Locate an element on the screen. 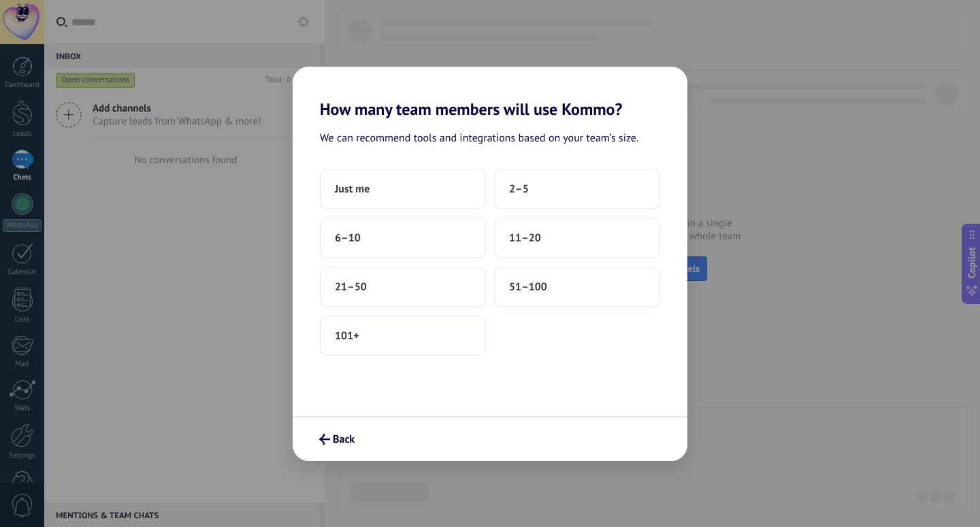  span: Back is located at coordinates (344, 439).